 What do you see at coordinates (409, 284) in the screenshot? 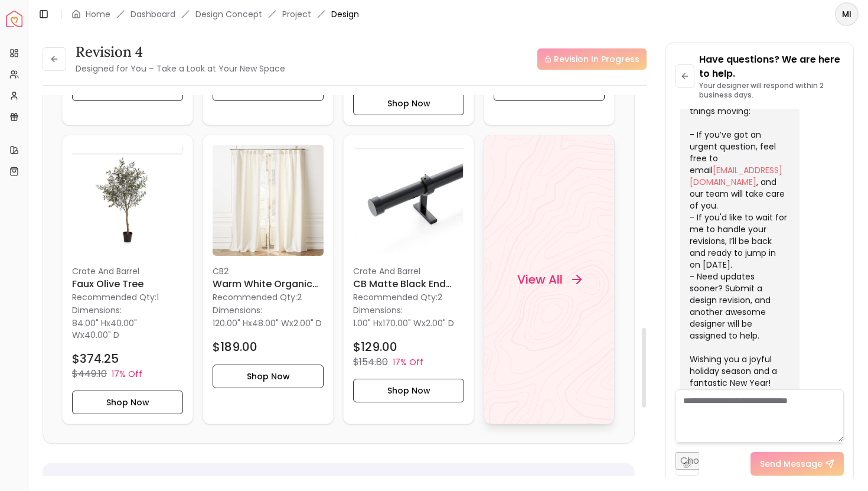
I see `h6: CB Matte Black End Cap and Curtain Rod Set 120-170` at bounding box center [409, 284].